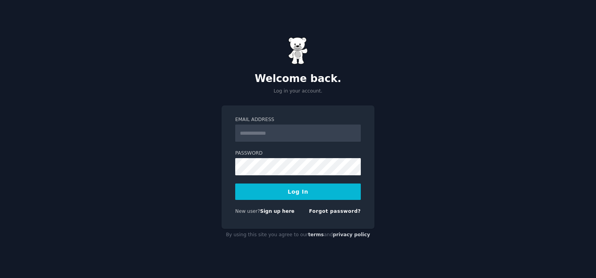  Describe the element at coordinates (298, 120) in the screenshot. I see `label: Email Address` at that location.